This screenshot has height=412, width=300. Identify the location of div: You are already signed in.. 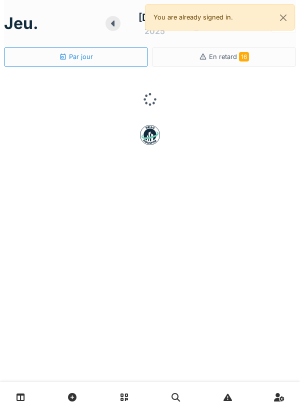
(220, 17).